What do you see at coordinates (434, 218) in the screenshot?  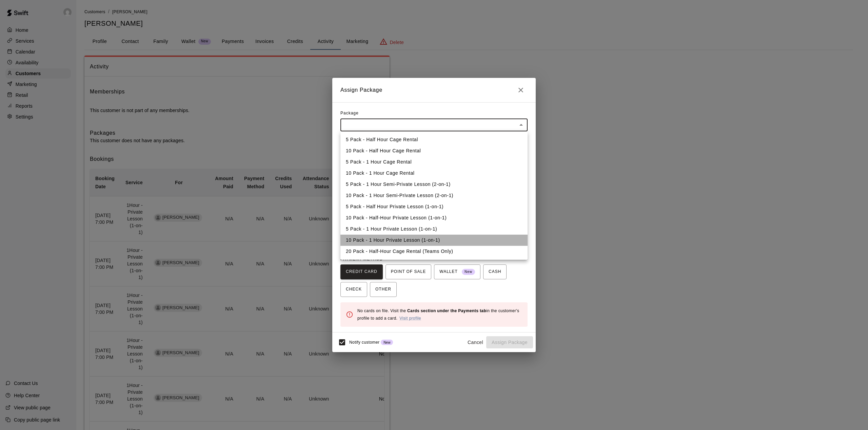 I see `li: 10 Pack - Half-Hour Private Lesson (1-on-1)` at bounding box center [434, 218].